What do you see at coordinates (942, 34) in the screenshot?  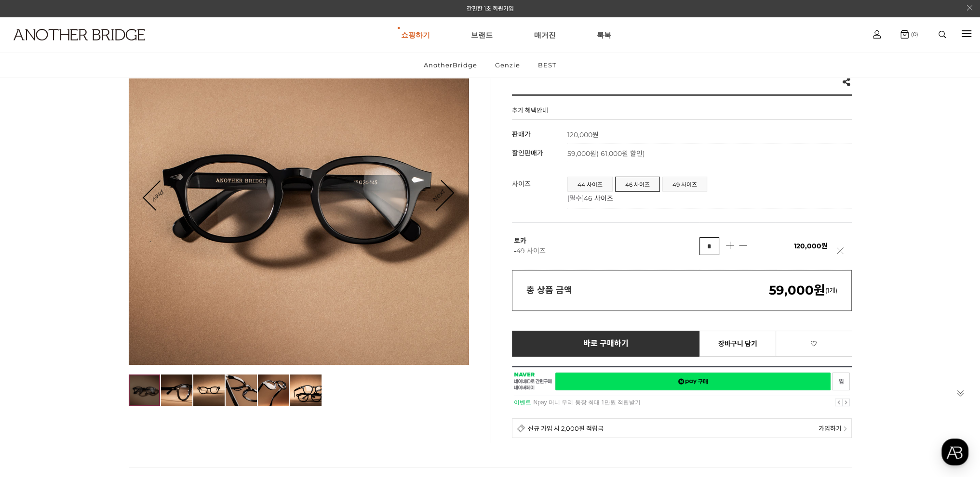 I see `img: search` at bounding box center [942, 34].